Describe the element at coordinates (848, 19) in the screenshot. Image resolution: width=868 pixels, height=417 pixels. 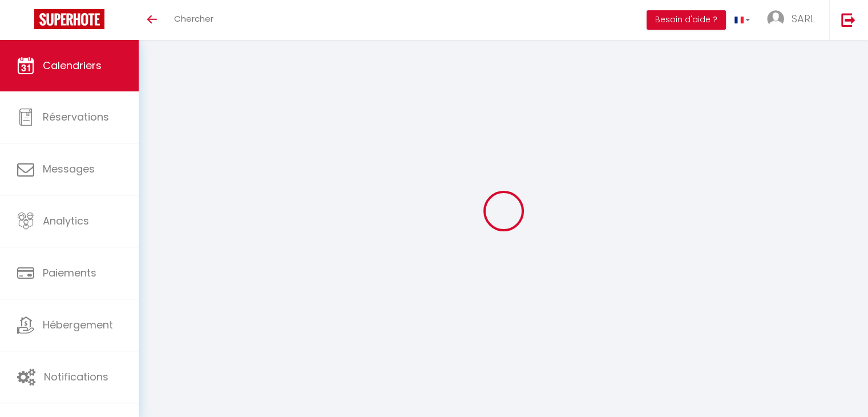
I see `img: logout` at that location.